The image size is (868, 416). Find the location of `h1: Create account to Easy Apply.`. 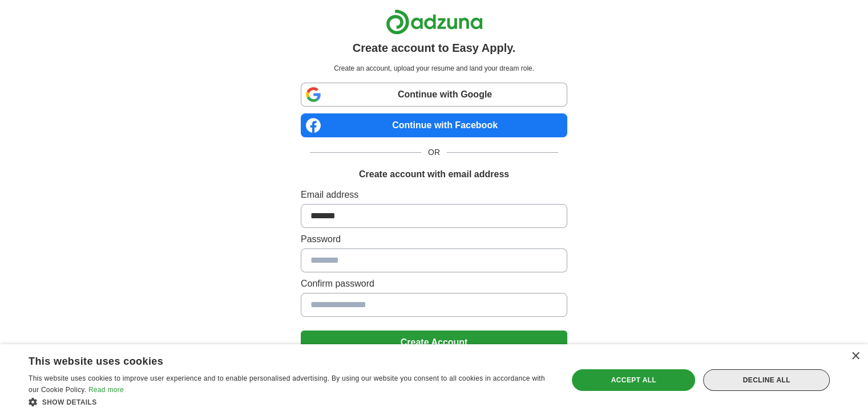

h1: Create account to Easy Apply. is located at coordinates (434, 48).